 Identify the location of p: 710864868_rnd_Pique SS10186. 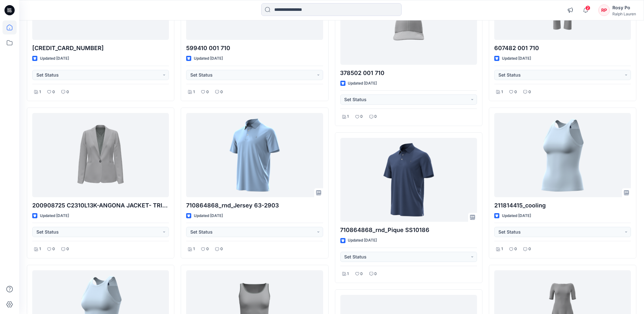
(408, 230).